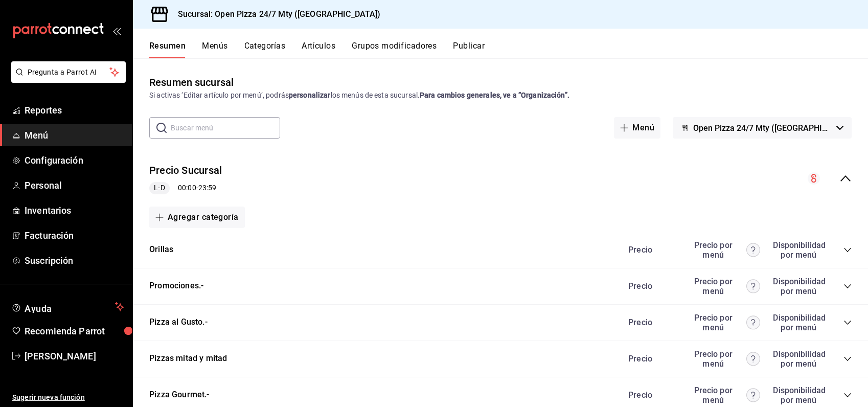 The image size is (868, 407). I want to click on button: Resumen, so click(167, 50).